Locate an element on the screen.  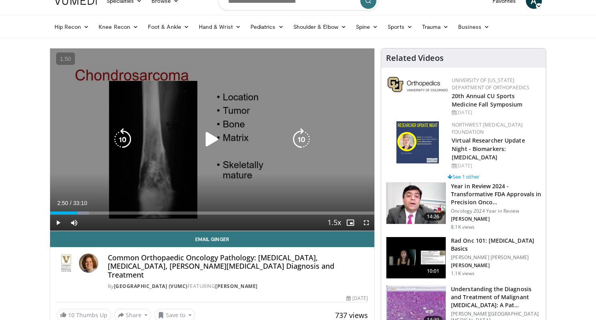
span: 14:26 is located at coordinates (433, 217).